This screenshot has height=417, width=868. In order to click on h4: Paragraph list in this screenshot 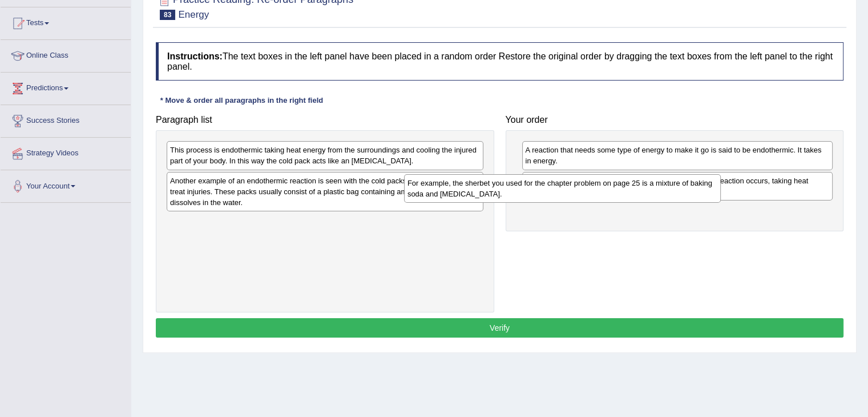, I will do `click(325, 120)`.